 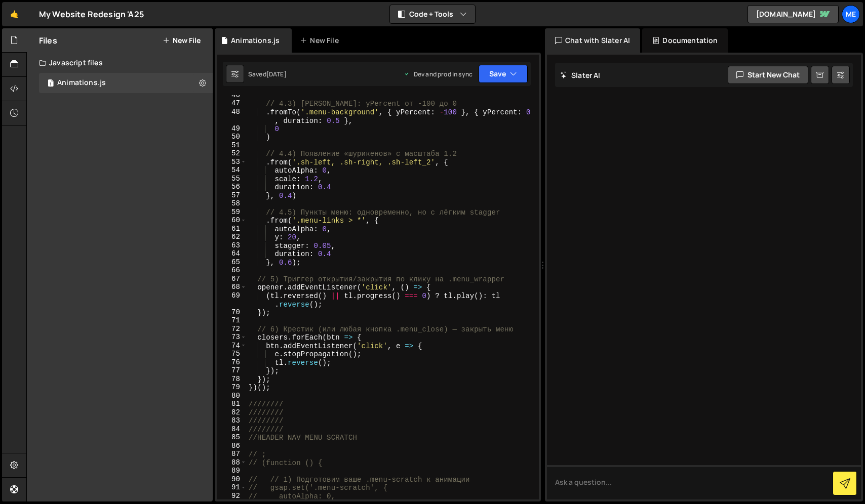 I want to click on div: 49, so click(x=232, y=128).